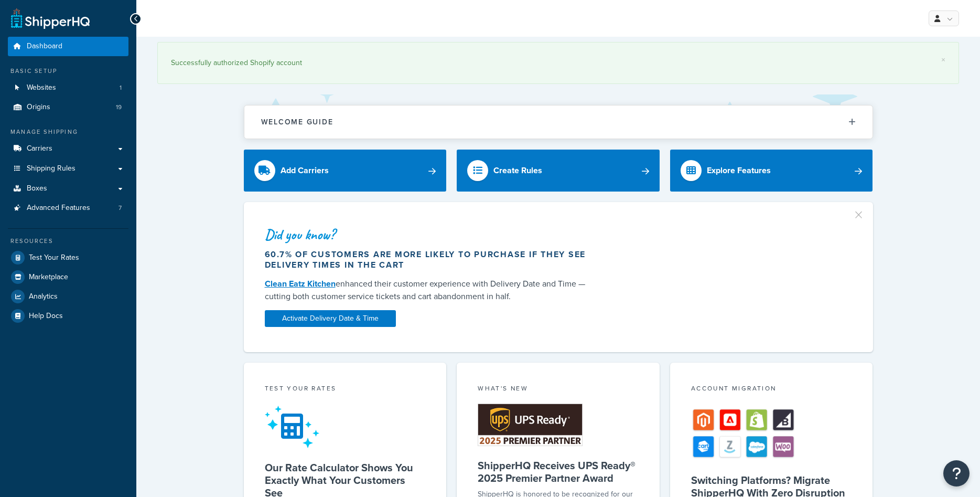  Describe the element at coordinates (345, 170) in the screenshot. I see `a: Add Carriers` at that location.